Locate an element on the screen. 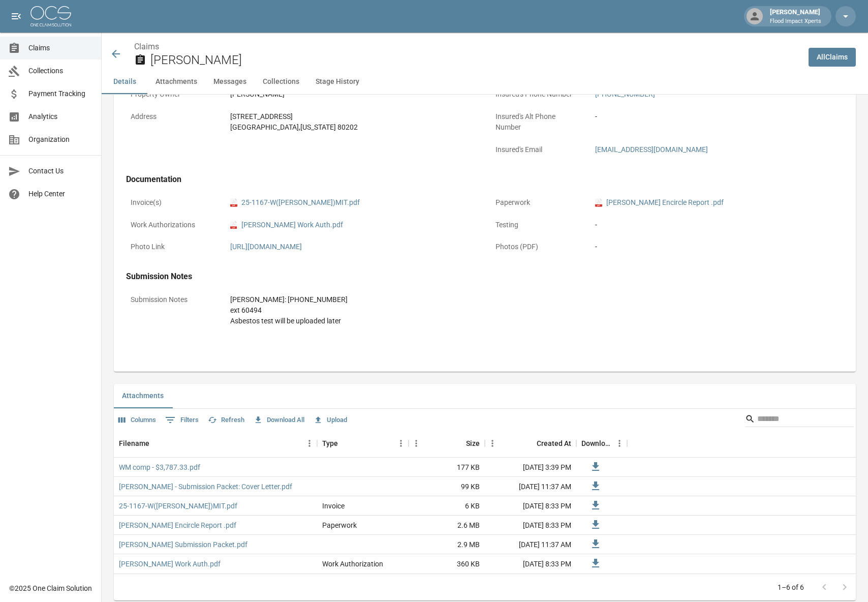 Image resolution: width=868 pixels, height=602 pixels. h4: Submission Notes is located at coordinates (485, 277).